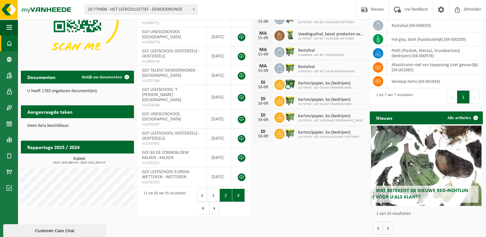 The width and height of the screenshot is (486, 237). Describe the element at coordinates (428, 214) in the screenshot. I see `p: 1 van 10 resultaten` at that location.